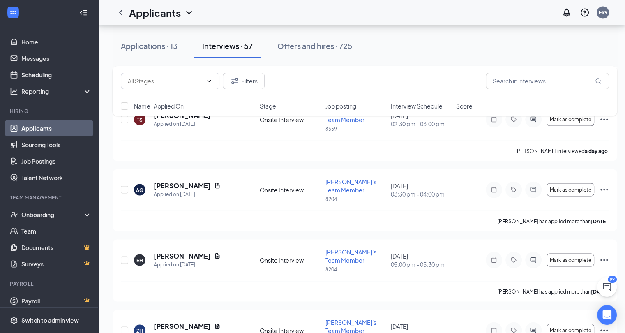 The image size is (625, 333). I want to click on button: Filter Filters, so click(244, 81).